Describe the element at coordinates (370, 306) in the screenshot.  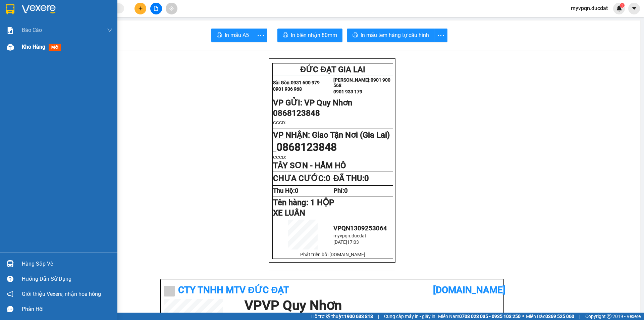
I see `h1: VP VP Quy Nhơn` at that location.